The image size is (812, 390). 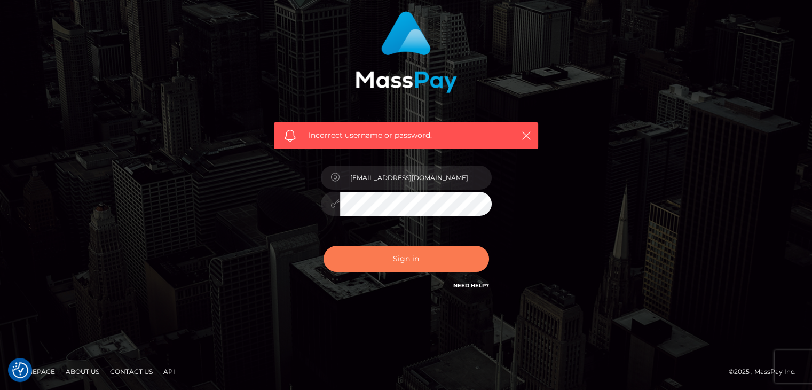 What do you see at coordinates (20, 370) in the screenshot?
I see `button: Consent Preferences` at bounding box center [20, 370].